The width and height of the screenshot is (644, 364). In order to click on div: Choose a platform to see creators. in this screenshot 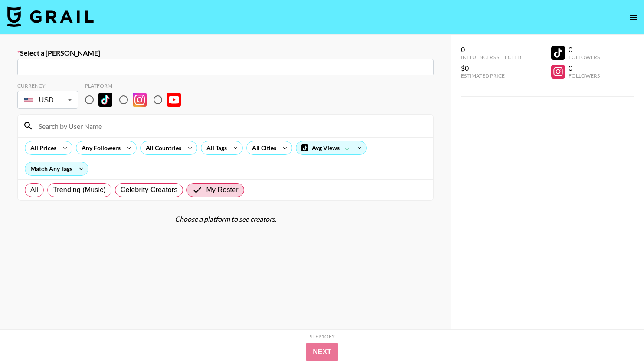, I will do `click(225, 219)`.